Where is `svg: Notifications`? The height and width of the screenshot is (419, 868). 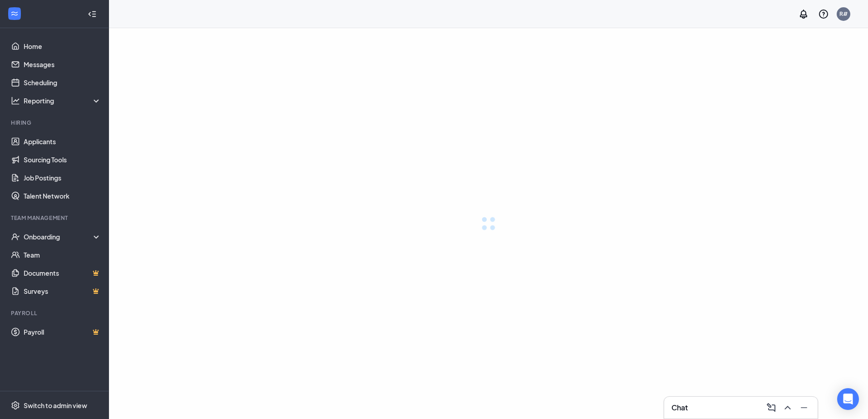 svg: Notifications is located at coordinates (803, 14).